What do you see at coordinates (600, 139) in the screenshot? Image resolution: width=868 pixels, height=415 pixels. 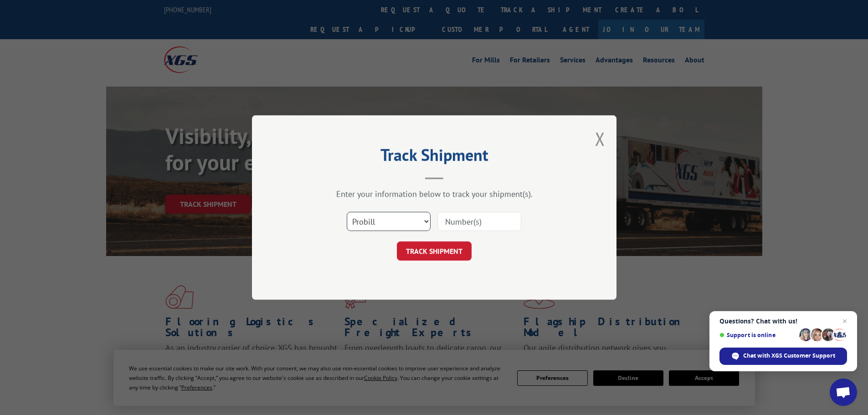 I see `button: Close modal` at bounding box center [600, 139].